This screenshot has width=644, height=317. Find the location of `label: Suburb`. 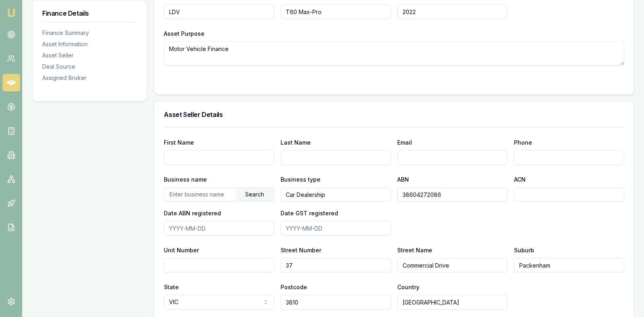

label: Suburb is located at coordinates (524, 250).